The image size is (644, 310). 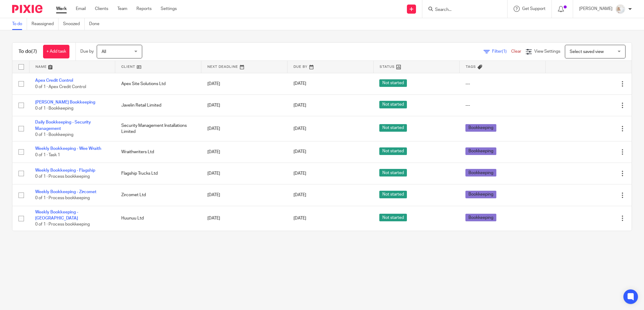 What do you see at coordinates (461, 10) in the screenshot?
I see `input: Search` at bounding box center [461, 10].